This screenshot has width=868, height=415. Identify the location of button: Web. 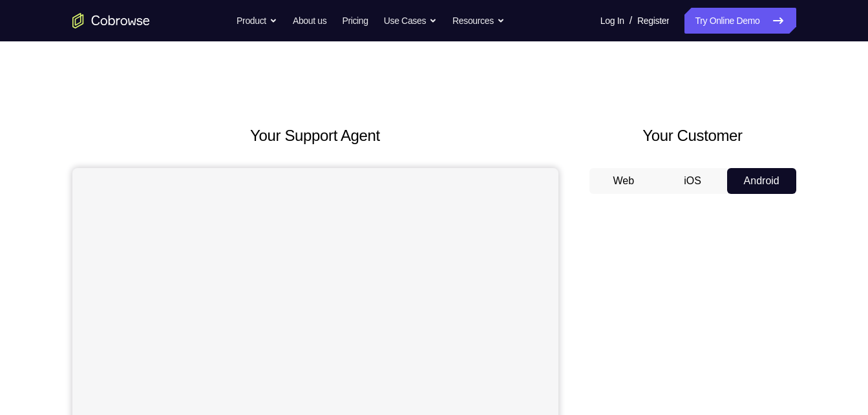
(623, 181).